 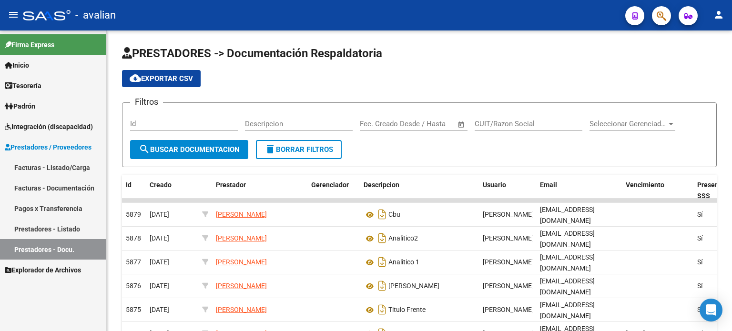 I want to click on span: Id, so click(x=129, y=185).